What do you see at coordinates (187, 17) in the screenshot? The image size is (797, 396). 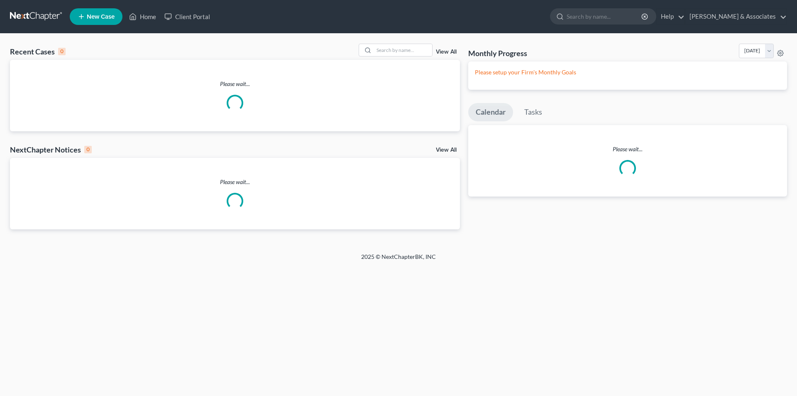 I see `a: Client Portal` at bounding box center [187, 17].